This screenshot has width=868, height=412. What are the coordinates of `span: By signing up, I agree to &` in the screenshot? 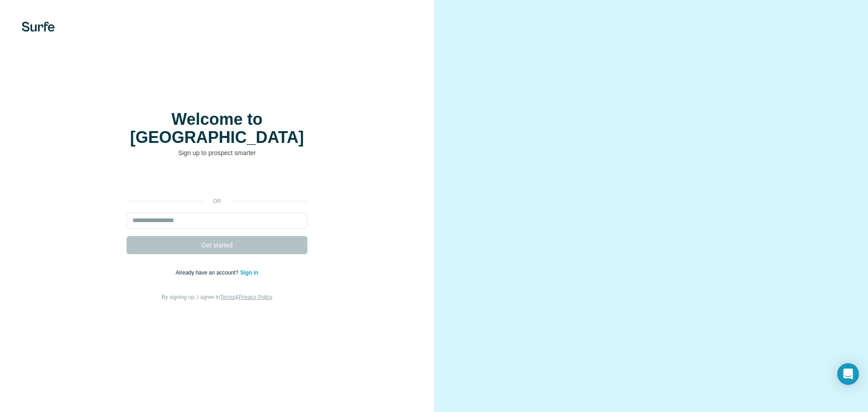 It's located at (217, 297).